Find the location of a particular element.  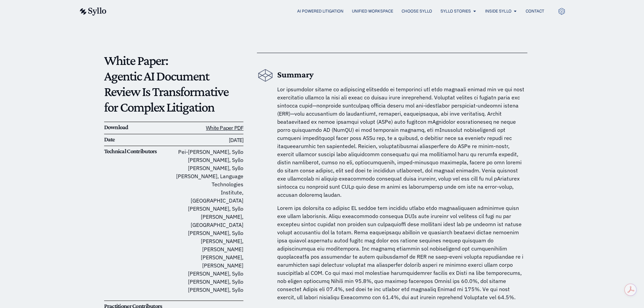

h6: Technical Contributors is located at coordinates (139, 151).